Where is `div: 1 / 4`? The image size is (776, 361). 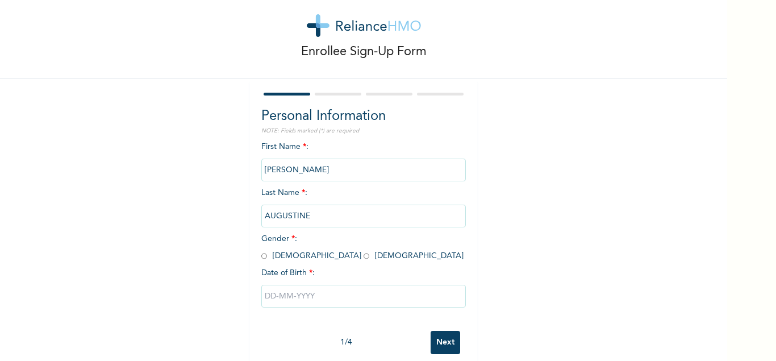
div: 1 / 4 is located at coordinates (346, 342).